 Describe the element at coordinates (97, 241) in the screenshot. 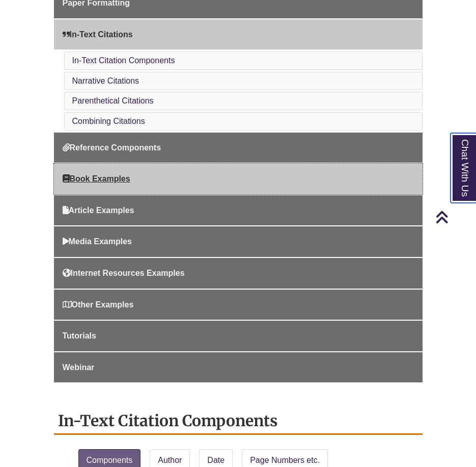

I see `span: Media Examples` at that location.